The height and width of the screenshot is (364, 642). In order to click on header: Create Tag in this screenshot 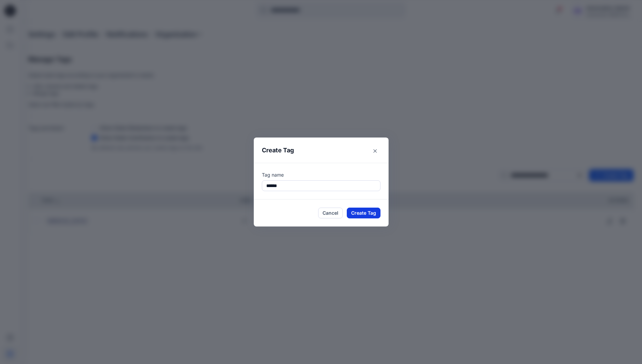, I will do `click(321, 150)`.